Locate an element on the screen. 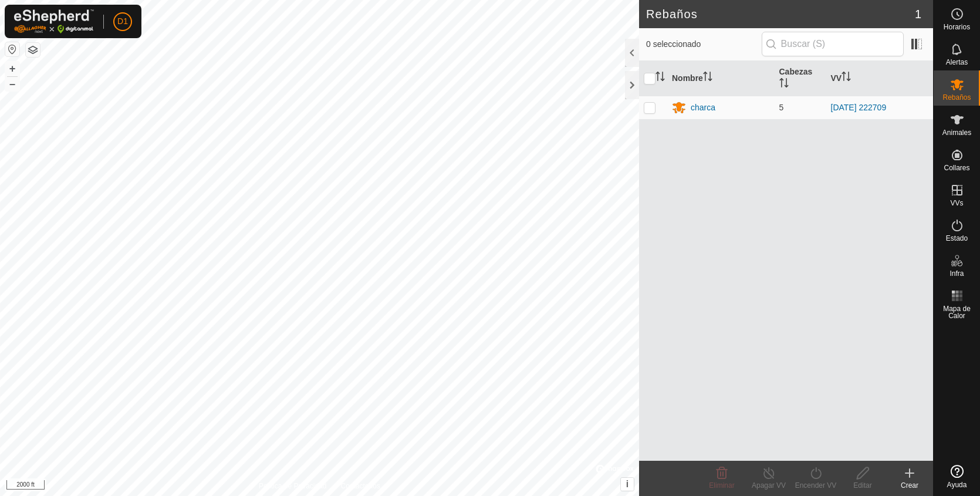 The image size is (980, 496). a: Política de Privacidad is located at coordinates (293, 486).